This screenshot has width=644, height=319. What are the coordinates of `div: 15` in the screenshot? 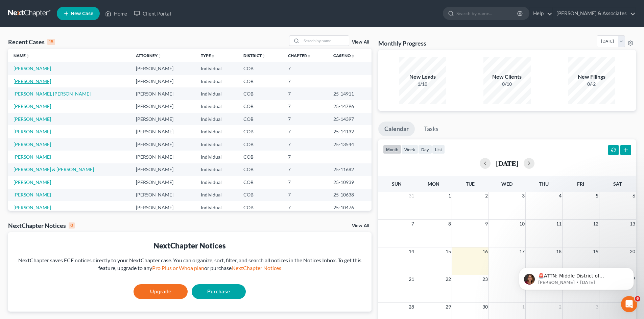 It's located at (51, 42).